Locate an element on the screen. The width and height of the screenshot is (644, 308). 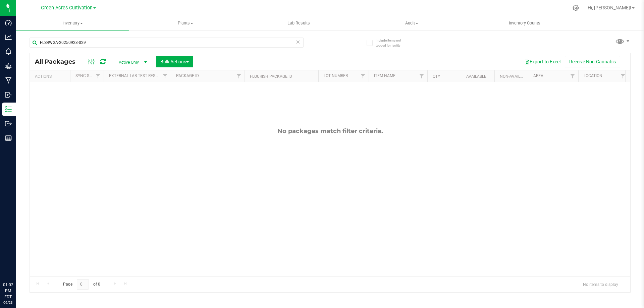
div: Actions is located at coordinates (51, 76).